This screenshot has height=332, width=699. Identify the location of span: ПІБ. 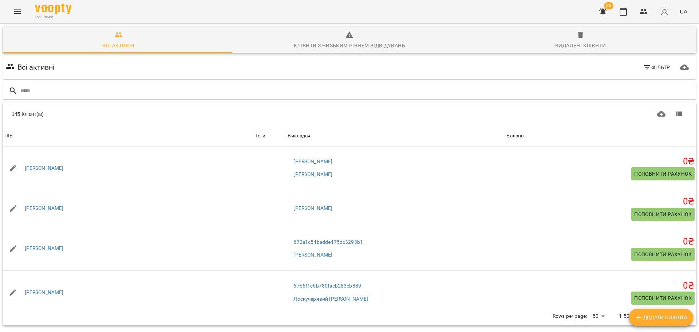
(128, 136).